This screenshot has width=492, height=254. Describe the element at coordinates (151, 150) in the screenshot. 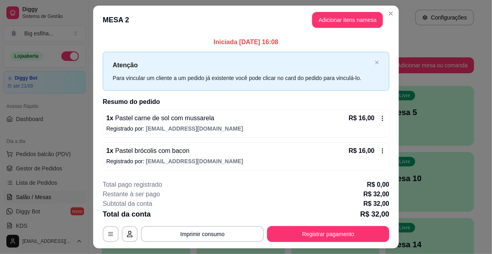

I see `span: Pastel brócolis com bacon` at that location.